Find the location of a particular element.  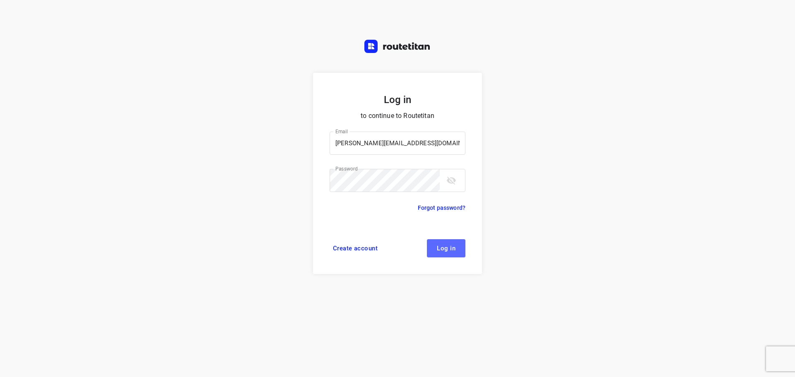

p: to continue to Routetitan is located at coordinates (397, 116).